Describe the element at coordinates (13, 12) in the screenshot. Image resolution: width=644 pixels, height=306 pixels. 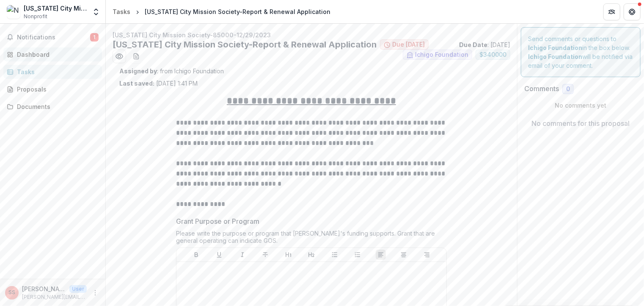
I see `img: New York City Mission Society` at that location.